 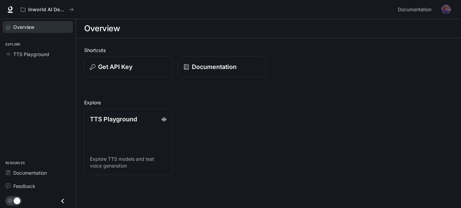 What do you see at coordinates (24, 186) in the screenshot?
I see `span: Feedback` at bounding box center [24, 186].